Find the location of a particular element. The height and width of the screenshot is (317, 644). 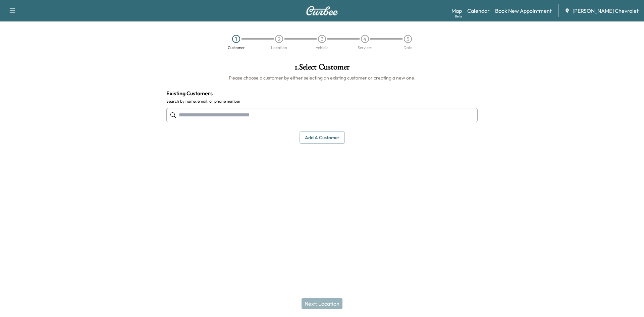

label: Search by name, email, or phone number is located at coordinates (322, 102).